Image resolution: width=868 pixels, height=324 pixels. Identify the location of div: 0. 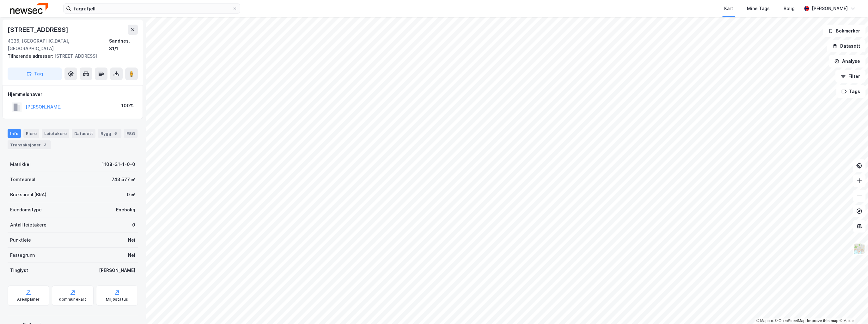
(134, 225).